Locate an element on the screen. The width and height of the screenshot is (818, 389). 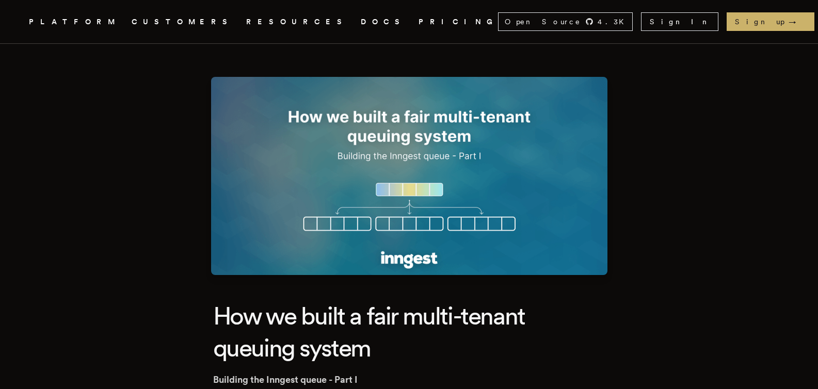
button: RESOURCES is located at coordinates (297, 22).